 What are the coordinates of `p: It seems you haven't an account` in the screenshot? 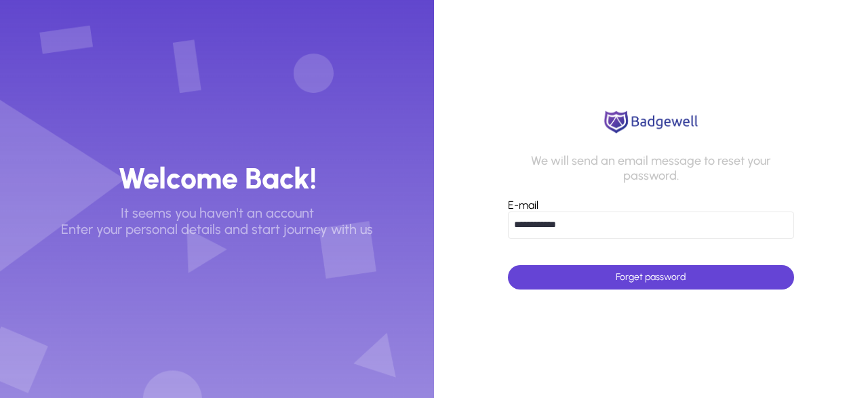 It's located at (217, 213).